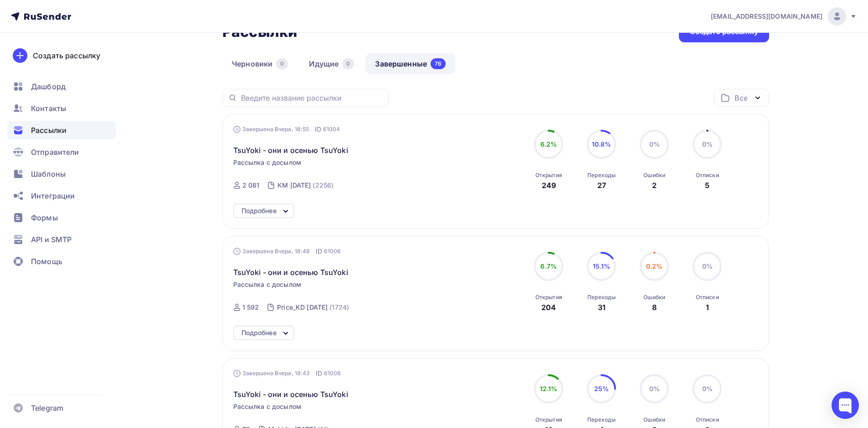 The height and width of the screenshot is (428, 868). I want to click on span: Шаблоны, so click(49, 174).